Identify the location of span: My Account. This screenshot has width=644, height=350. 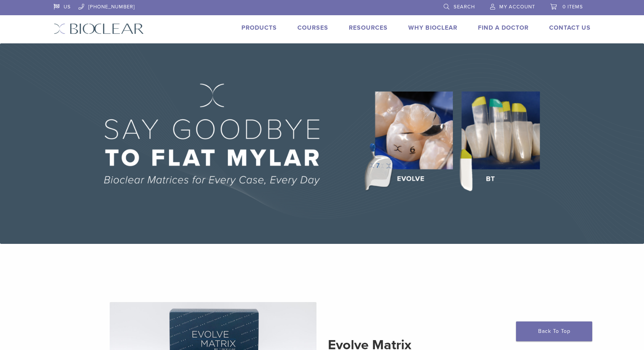
(517, 7).